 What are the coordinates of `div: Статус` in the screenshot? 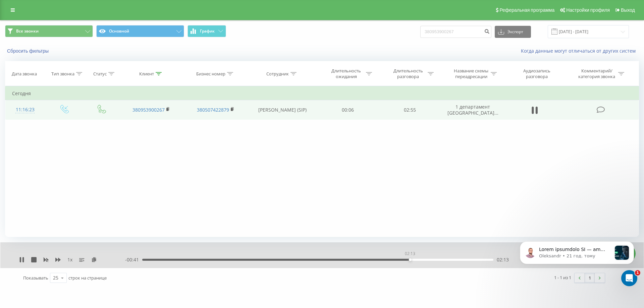 It's located at (100, 74).